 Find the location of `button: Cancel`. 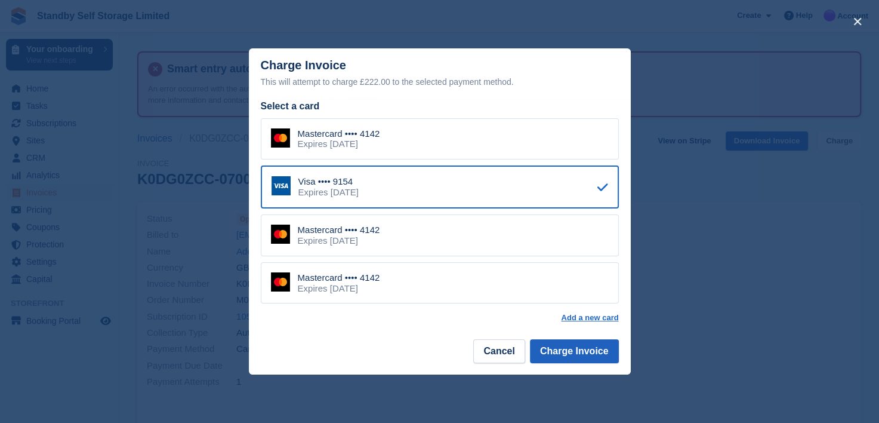

button: Cancel is located at coordinates (499, 351).